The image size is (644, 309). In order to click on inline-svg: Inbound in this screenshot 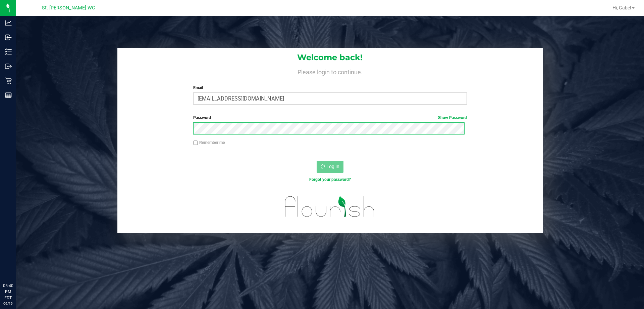, I will do `click(8, 37)`.